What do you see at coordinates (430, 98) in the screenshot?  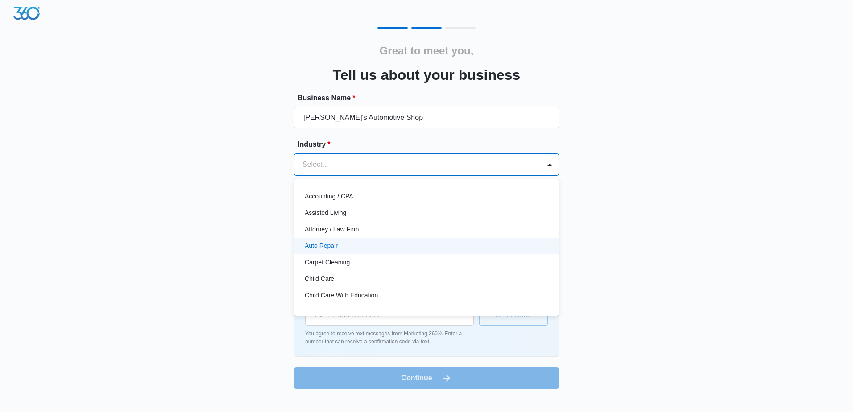 I see `label: Business Name` at bounding box center [430, 98].